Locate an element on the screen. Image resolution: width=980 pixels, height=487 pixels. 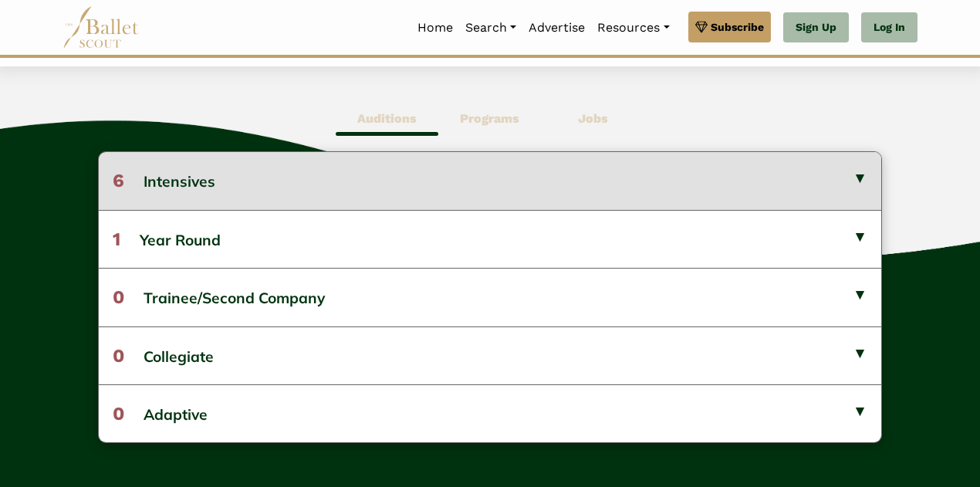
a: Search is located at coordinates (491, 28).